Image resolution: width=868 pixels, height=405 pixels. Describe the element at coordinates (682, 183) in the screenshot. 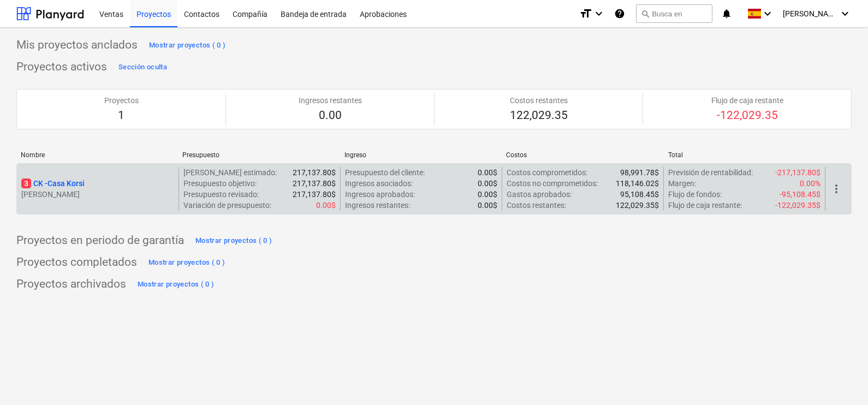

I see `p: Margen :` at that location.